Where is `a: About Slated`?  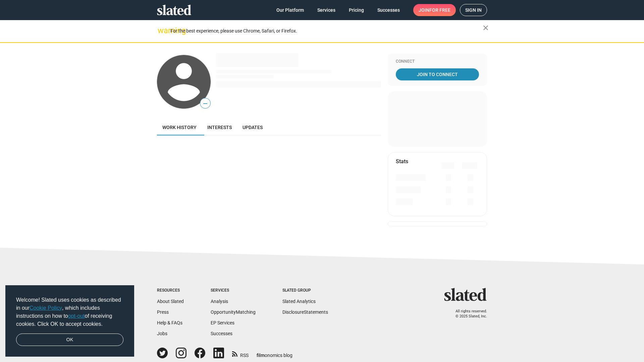
a: About Slated is located at coordinates (170, 301).